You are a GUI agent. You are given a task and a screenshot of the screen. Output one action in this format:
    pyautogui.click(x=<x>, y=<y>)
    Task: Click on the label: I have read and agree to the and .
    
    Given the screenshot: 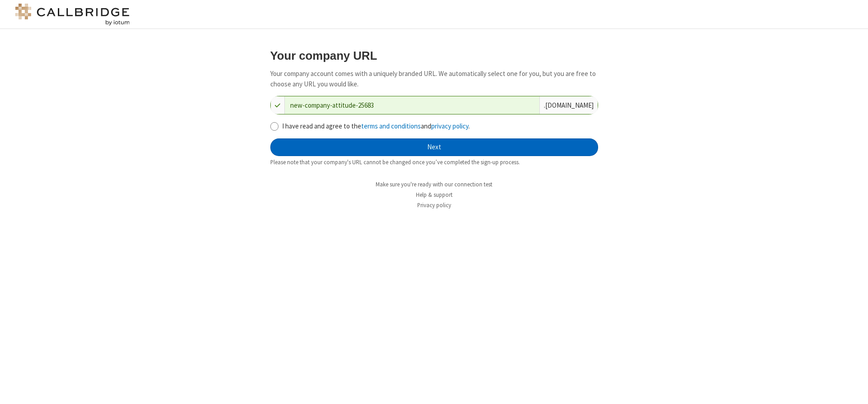 What is the action you would take?
    pyautogui.click(x=440, y=126)
    